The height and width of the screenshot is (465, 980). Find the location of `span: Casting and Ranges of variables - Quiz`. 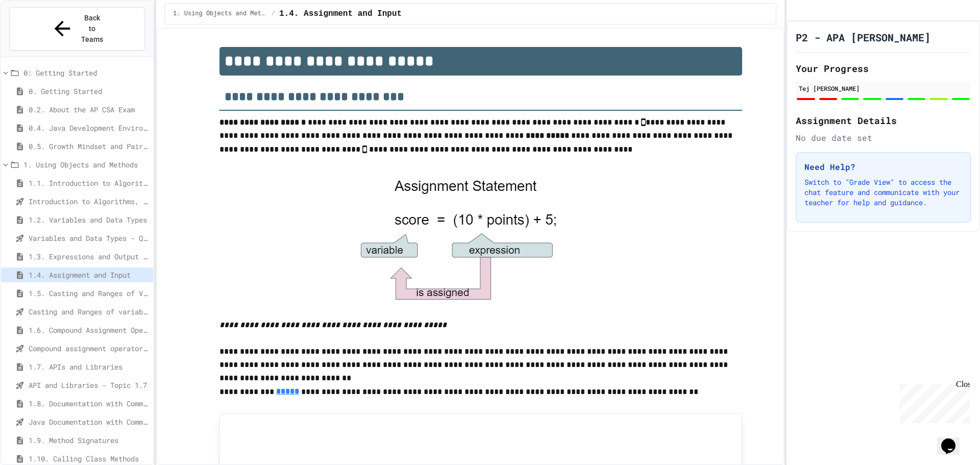

span: Casting and Ranges of variables - Quiz is located at coordinates (89, 312).